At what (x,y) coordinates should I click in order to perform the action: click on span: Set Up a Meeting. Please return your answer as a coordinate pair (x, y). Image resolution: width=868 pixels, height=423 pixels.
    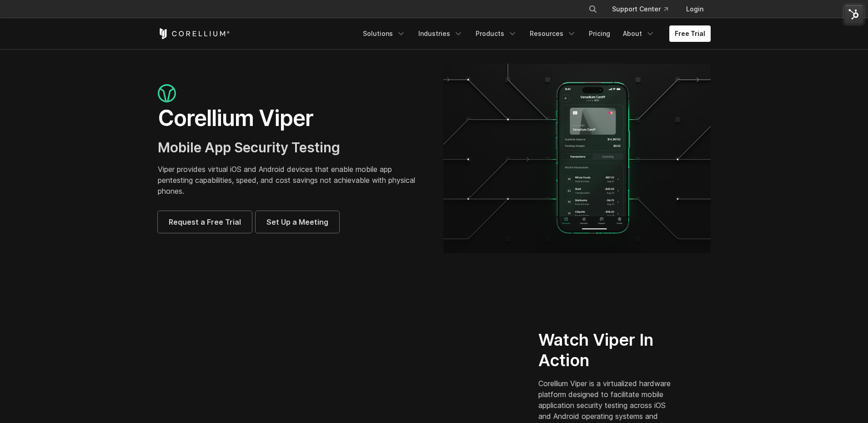
    Looking at the image, I should click on (298, 222).